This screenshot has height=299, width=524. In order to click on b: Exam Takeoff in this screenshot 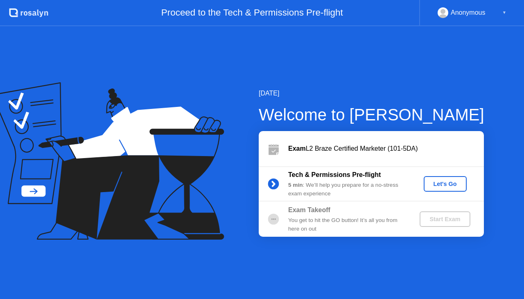, I will do `click(309, 210)`.